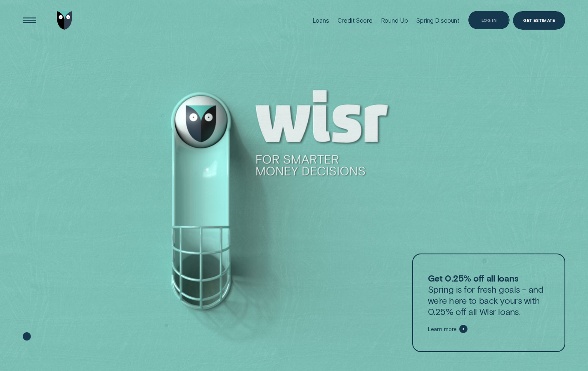 The image size is (588, 371). Describe the element at coordinates (489, 295) in the screenshot. I see `p: Spring is for fresh goals - and we’re here to back yours with 0.25% off all Wisr loans.` at that location.